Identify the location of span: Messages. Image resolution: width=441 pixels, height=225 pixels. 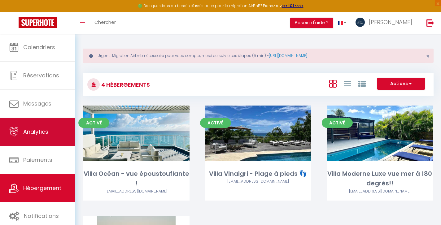
(37, 103).